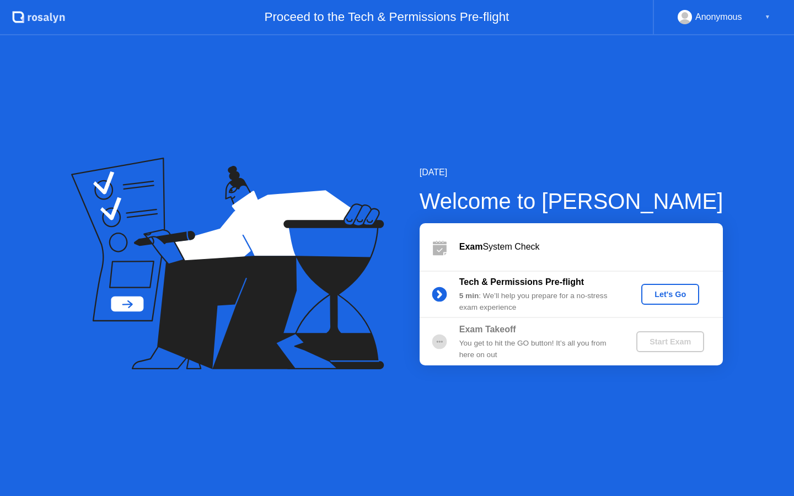 The width and height of the screenshot is (794, 496). I want to click on b: 5 min, so click(469, 296).